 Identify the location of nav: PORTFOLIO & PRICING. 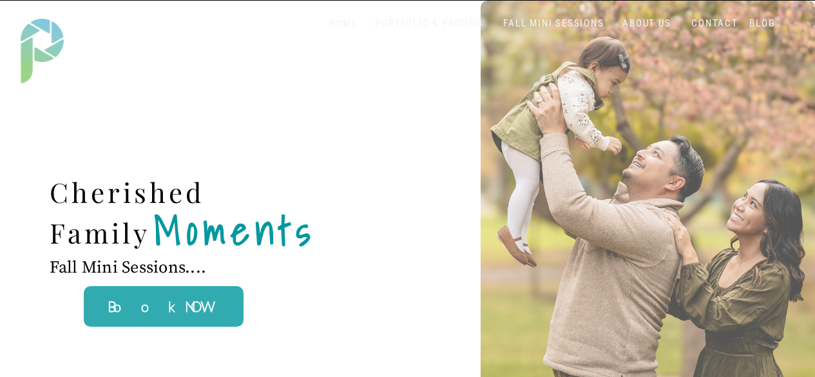
(429, 23).